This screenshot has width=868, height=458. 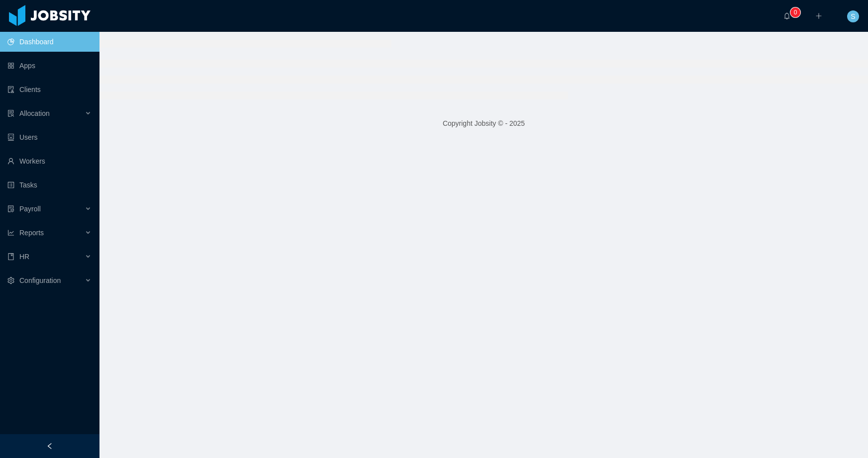 What do you see at coordinates (40, 281) in the screenshot?
I see `span: Configuration` at bounding box center [40, 281].